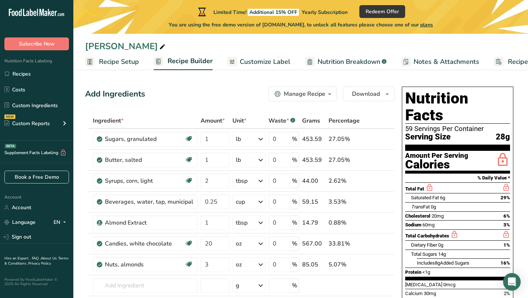  I want to click on span: Grams, so click(311, 121).